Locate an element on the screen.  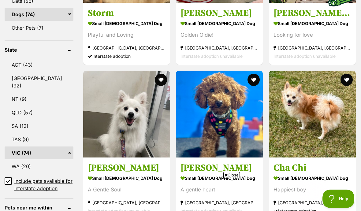
a: NT (9) is located at coordinates (39, 99).